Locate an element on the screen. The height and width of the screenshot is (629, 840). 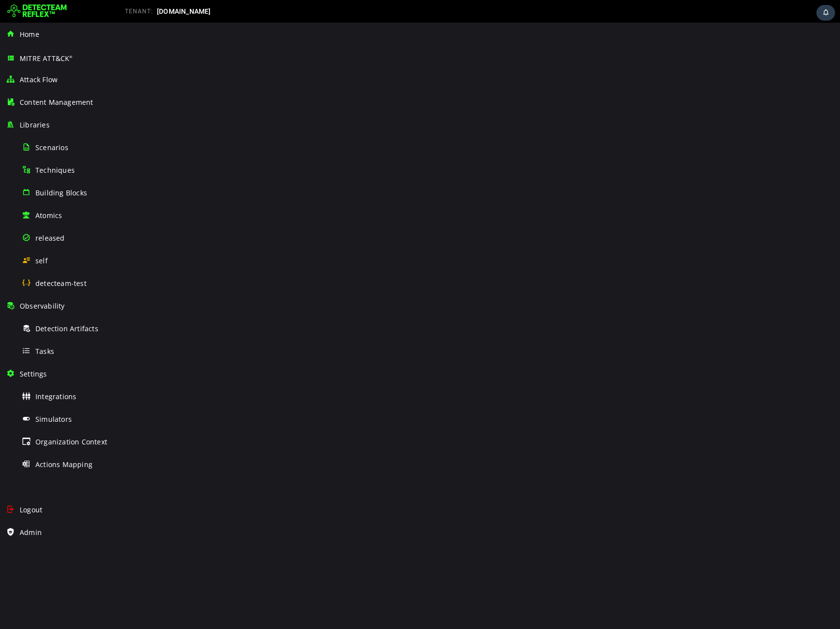
span: Home is located at coordinates (29, 34).